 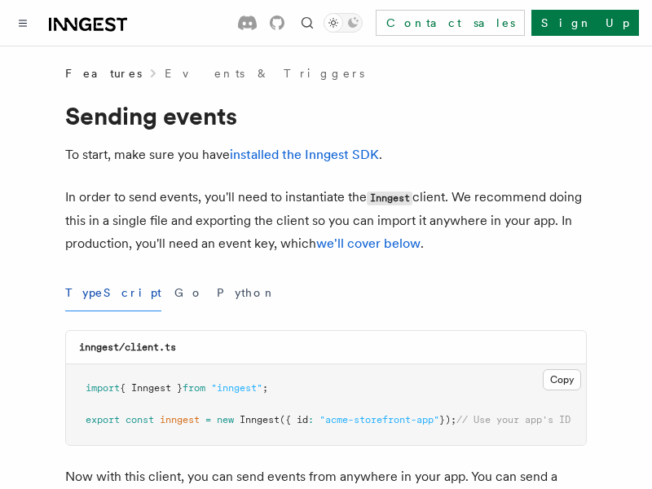 I want to click on span: from, so click(x=194, y=388).